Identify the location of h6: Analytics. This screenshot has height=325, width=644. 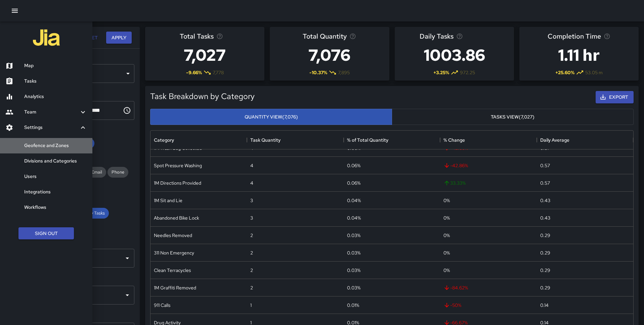
(56, 97).